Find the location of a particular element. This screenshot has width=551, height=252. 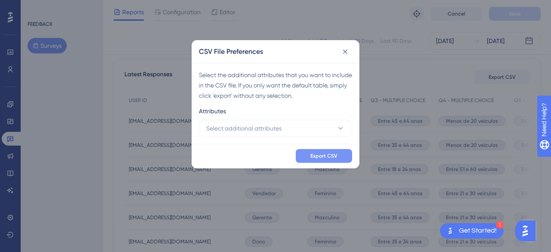

div: 1 is located at coordinates (500, 225).